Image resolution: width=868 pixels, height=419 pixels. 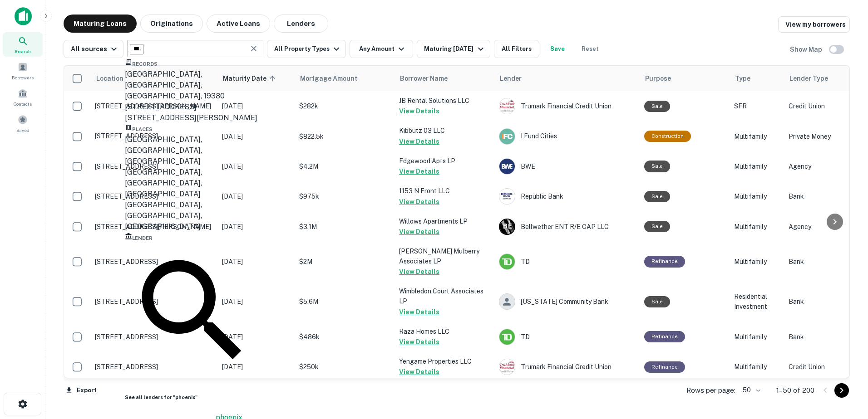 I want to click on button: Active Loans, so click(x=239, y=24).